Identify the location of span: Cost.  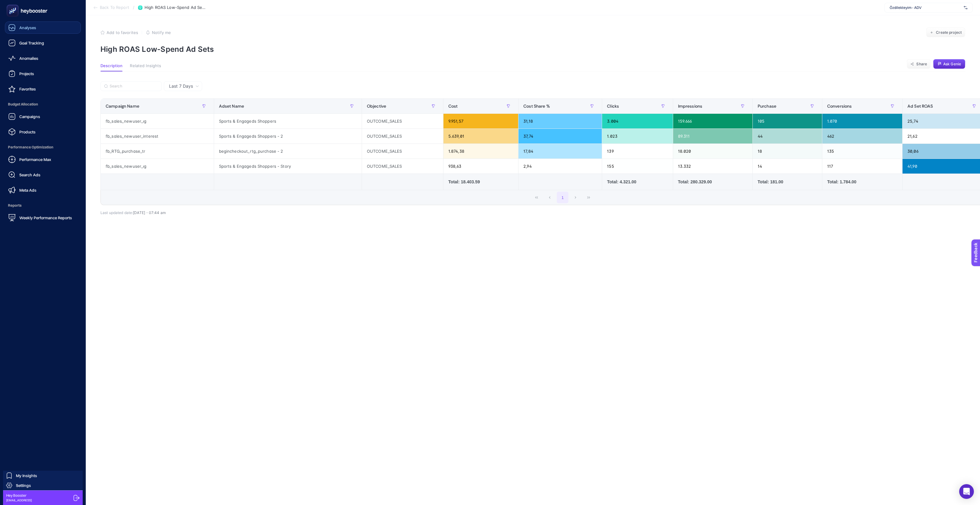
(453, 106).